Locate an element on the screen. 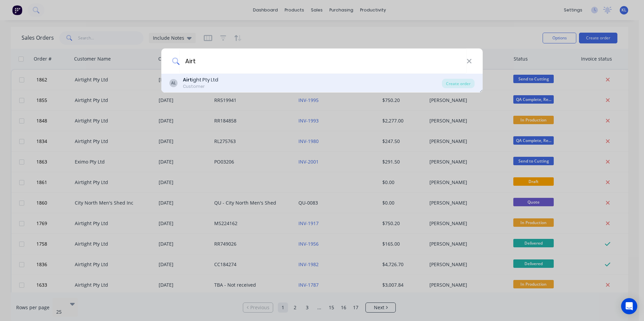 This screenshot has height=321, width=644. div: ight Pty Ltd is located at coordinates (200, 80).